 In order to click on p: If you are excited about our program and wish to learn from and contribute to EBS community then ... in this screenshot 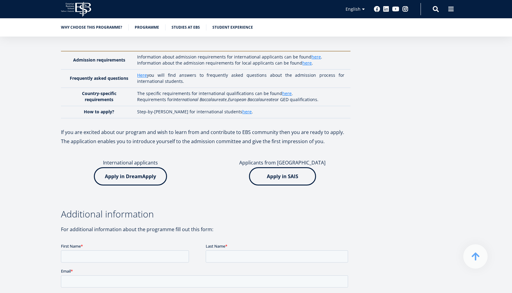, I will do `click(206, 132)`.